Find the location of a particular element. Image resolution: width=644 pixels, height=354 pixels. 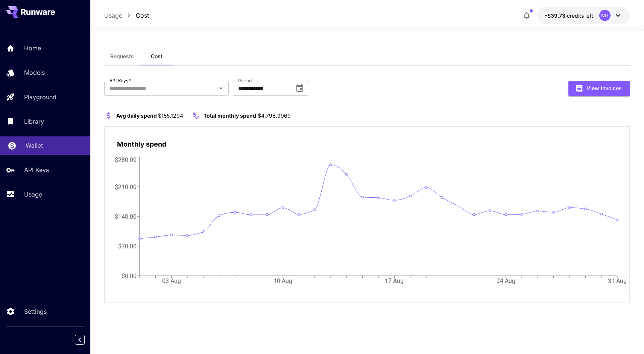

a: View Invoices is located at coordinates (599, 88).